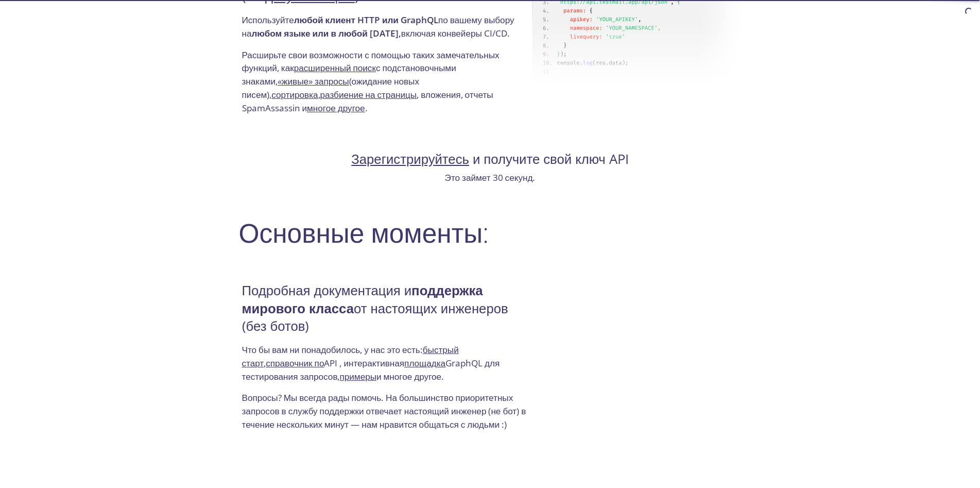  I want to click on font: примеры, so click(358, 376).